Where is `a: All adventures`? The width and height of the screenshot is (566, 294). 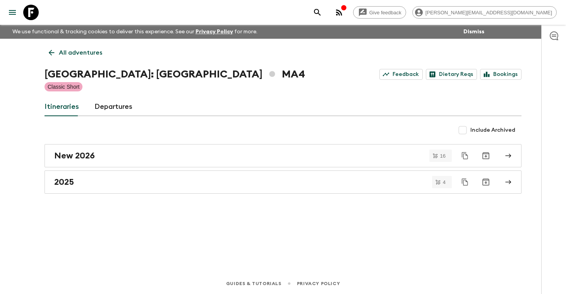 a: All adventures is located at coordinates (75, 53).